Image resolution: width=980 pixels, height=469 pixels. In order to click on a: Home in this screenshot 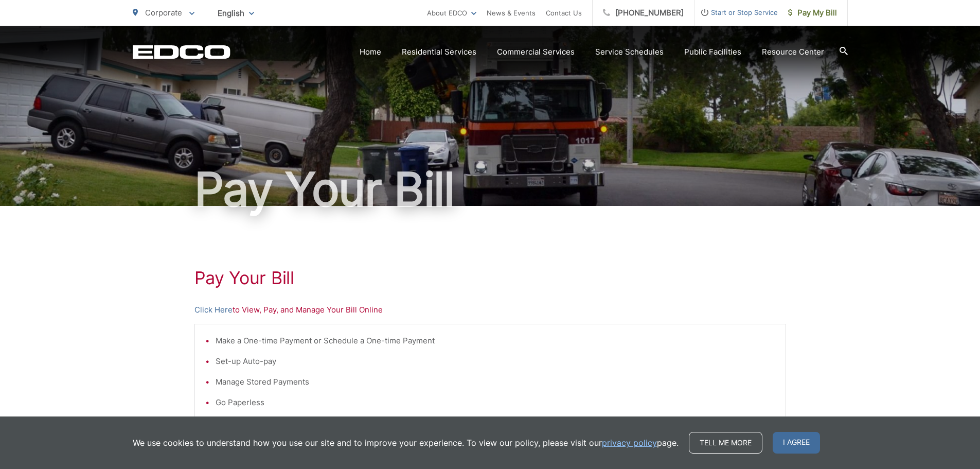, I will do `click(370, 52)`.